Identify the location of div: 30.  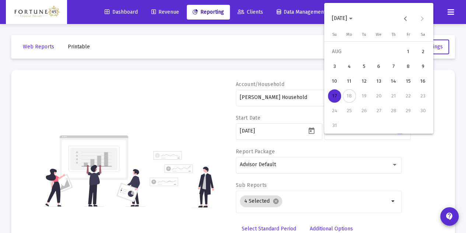
(423, 111).